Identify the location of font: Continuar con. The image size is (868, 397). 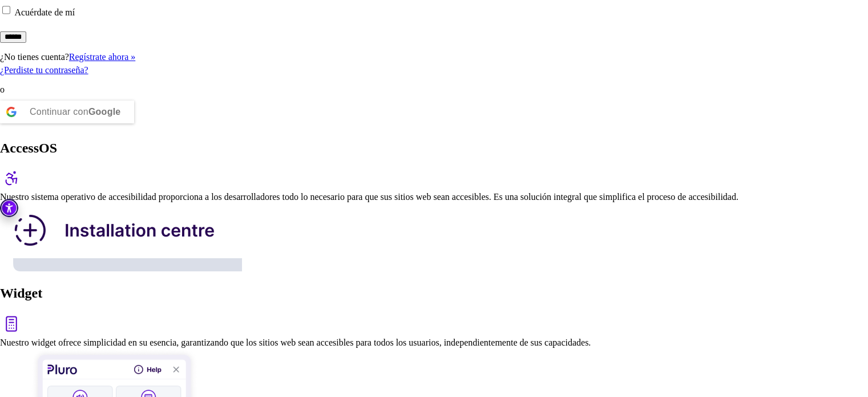
(58, 111).